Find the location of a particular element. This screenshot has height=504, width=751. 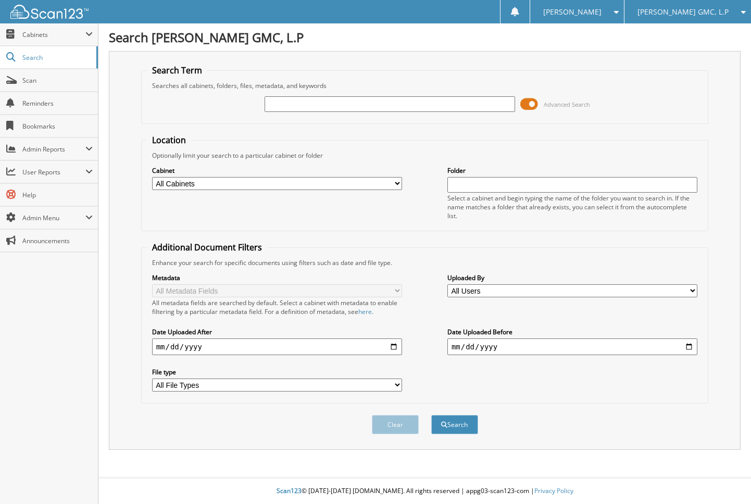

div: Select a cabinet and begin typing the name of the folder you want to search in. If the name match... is located at coordinates (573, 207).